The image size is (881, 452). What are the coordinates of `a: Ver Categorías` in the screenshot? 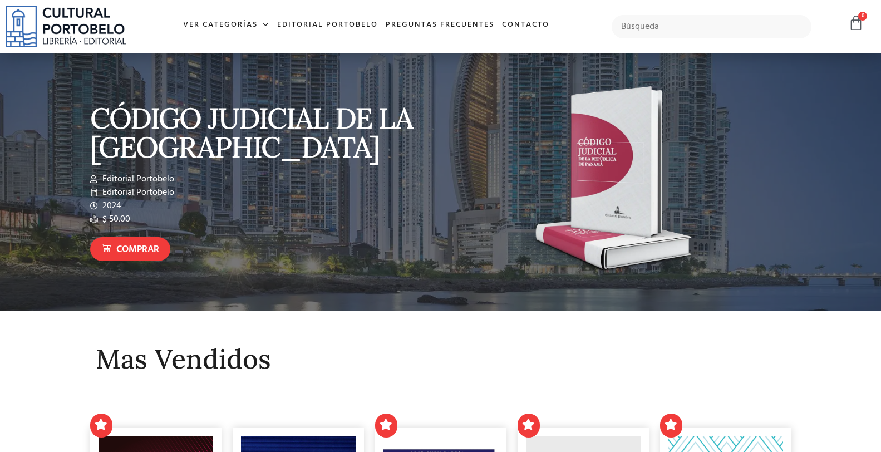 It's located at (226, 25).